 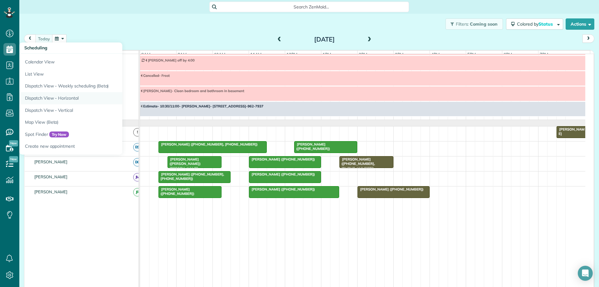 What do you see at coordinates (182, 54) in the screenshot?
I see `span: 9am` at bounding box center [182, 54].